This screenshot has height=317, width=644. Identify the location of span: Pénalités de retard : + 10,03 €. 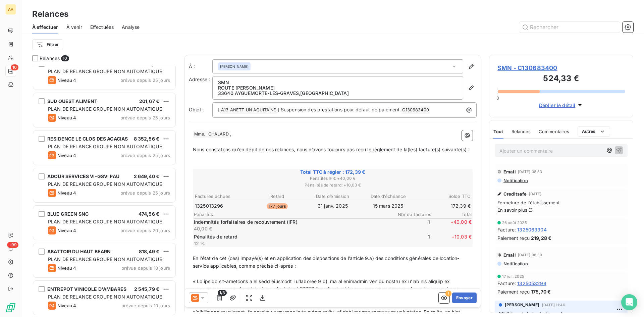
(333, 186).